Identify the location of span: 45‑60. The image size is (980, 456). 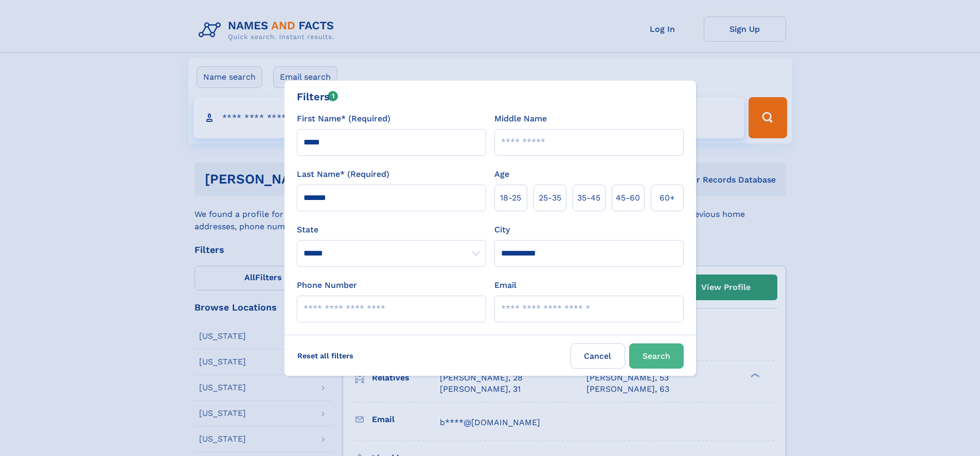
(628, 198).